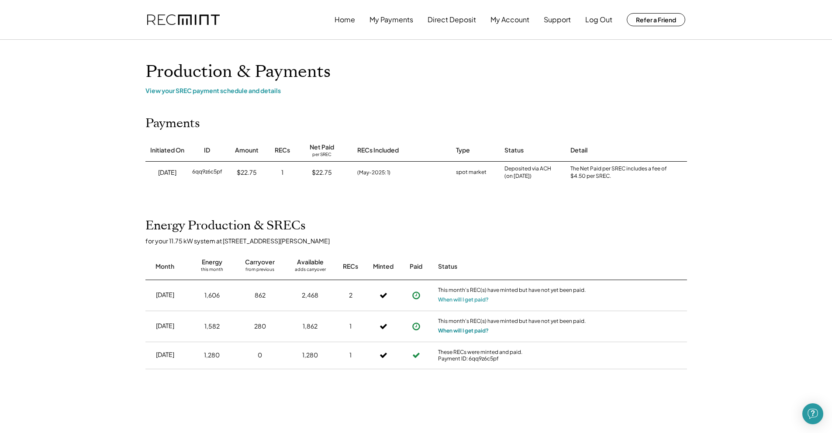  I want to click on div: Amount, so click(247, 150).